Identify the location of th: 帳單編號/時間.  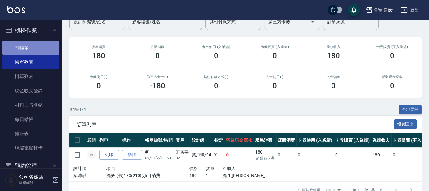
(159, 140).